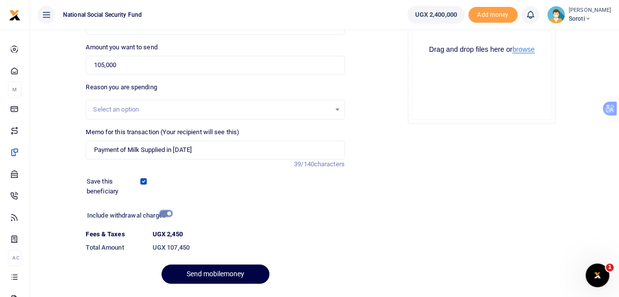  What do you see at coordinates (121, 47) in the screenshot?
I see `label: Amount you want to send` at bounding box center [121, 47].